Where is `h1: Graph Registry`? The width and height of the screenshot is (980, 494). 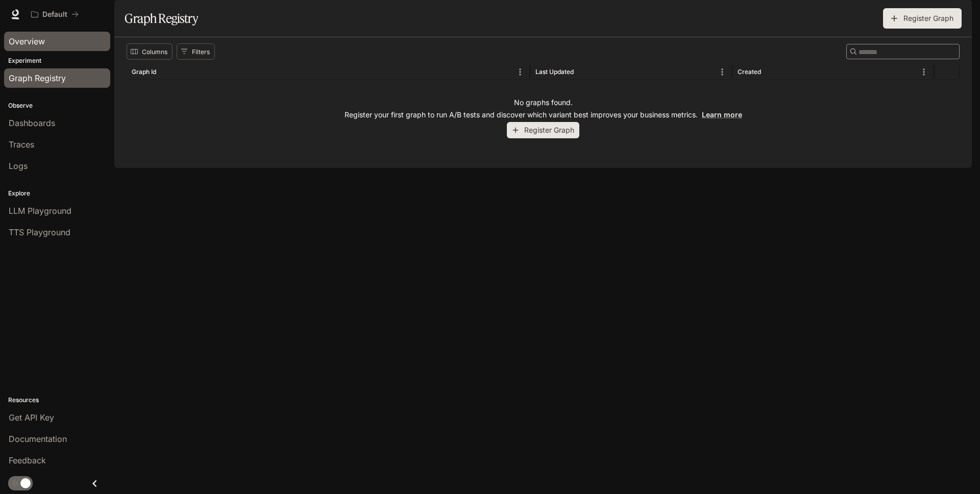 h1: Graph Registry is located at coordinates (161, 18).